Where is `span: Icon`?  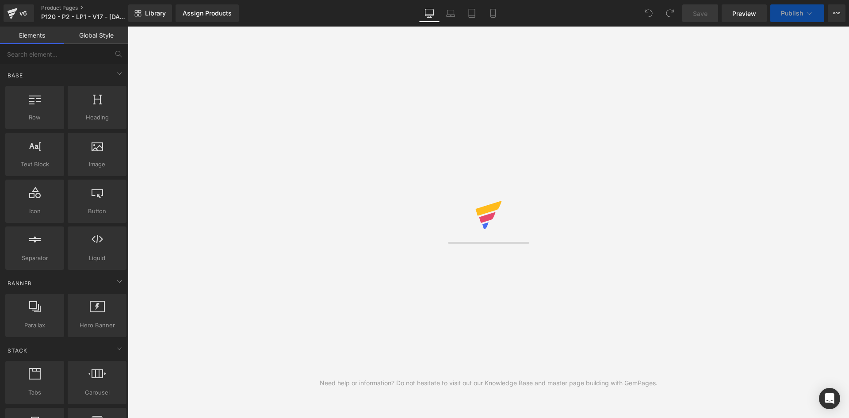
span: Icon is located at coordinates (35, 211).